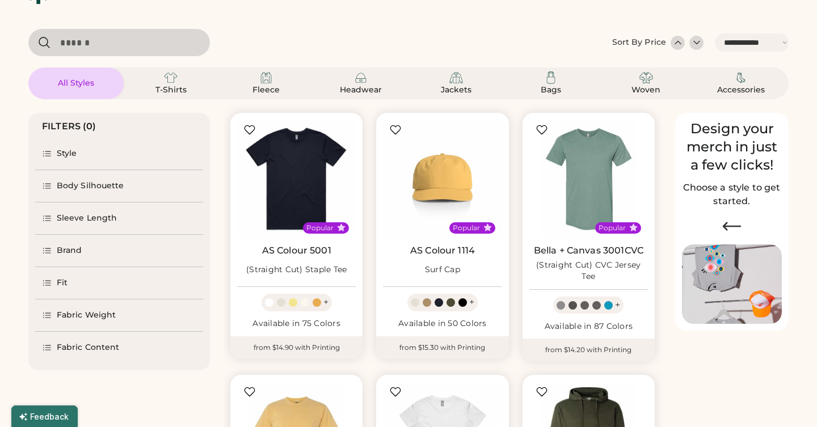  Describe the element at coordinates (443, 270) in the screenshot. I see `div: Surf Cap` at that location.